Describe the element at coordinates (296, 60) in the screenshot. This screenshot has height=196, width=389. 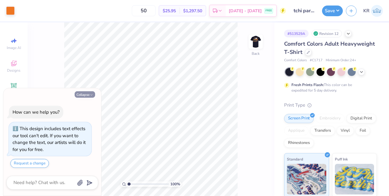
I see `span: Comfort Colors` at that location.